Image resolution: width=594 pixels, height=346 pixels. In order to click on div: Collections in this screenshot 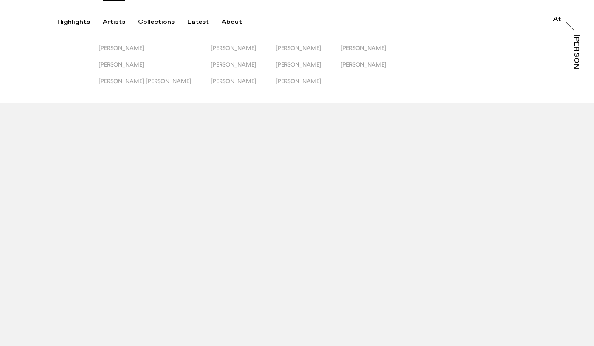, I will do `click(156, 22)`.